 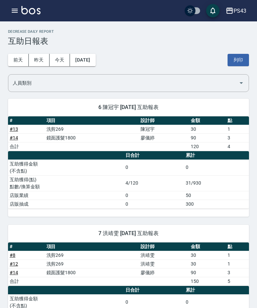 I want to click on button: save, so click(x=213, y=11).